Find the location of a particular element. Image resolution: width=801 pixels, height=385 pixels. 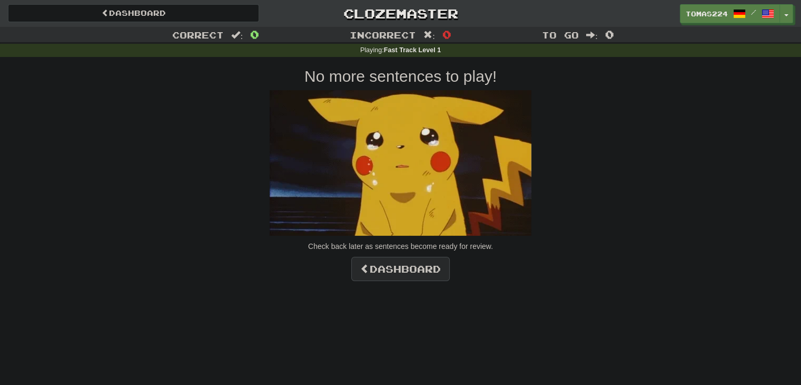

a: Clozemaster is located at coordinates (400, 13).